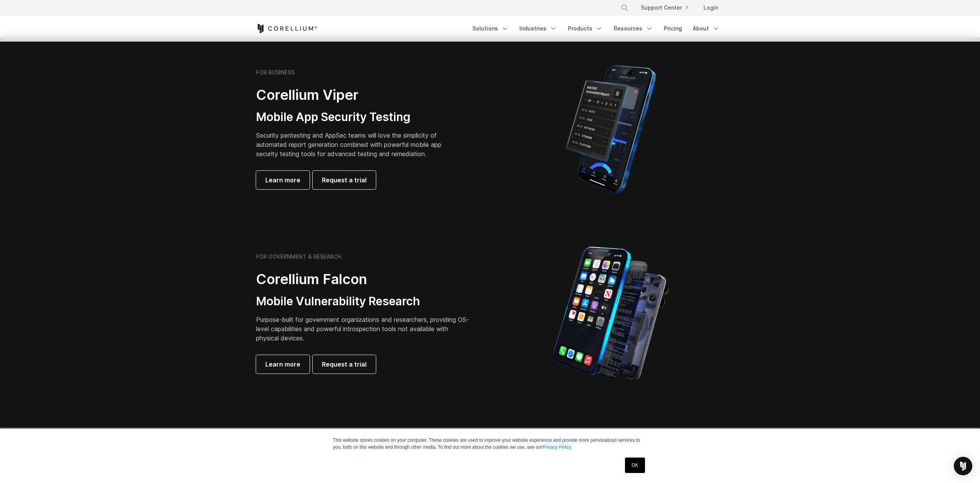 The height and width of the screenshot is (483, 980). Describe the element at coordinates (634, 465) in the screenshot. I see `a: OK` at that location.